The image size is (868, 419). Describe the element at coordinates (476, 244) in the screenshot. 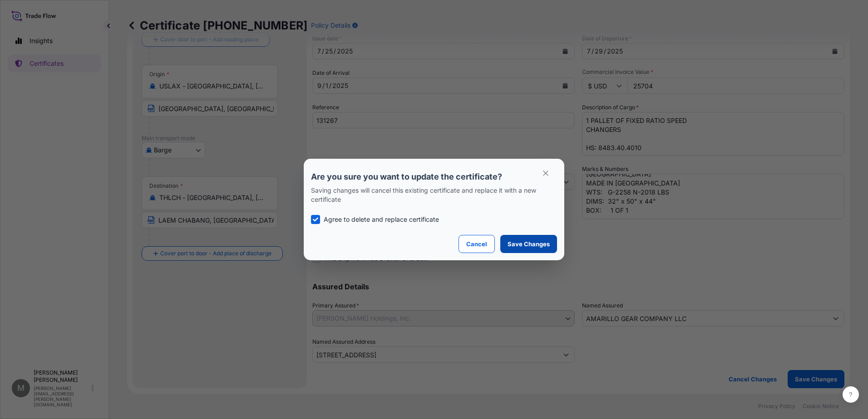

I see `button: Cancel` at that location.